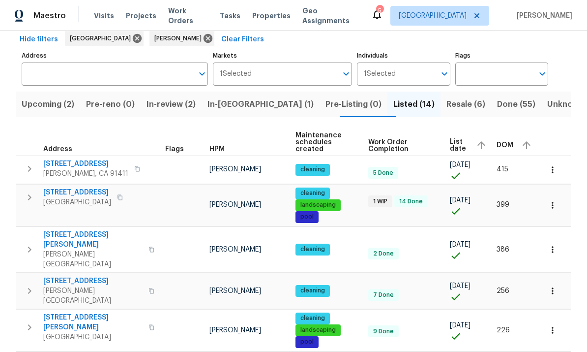 This screenshot has height=352, width=587. Describe the element at coordinates (380, 201) in the screenshot. I see `span: 1 WIP` at that location.